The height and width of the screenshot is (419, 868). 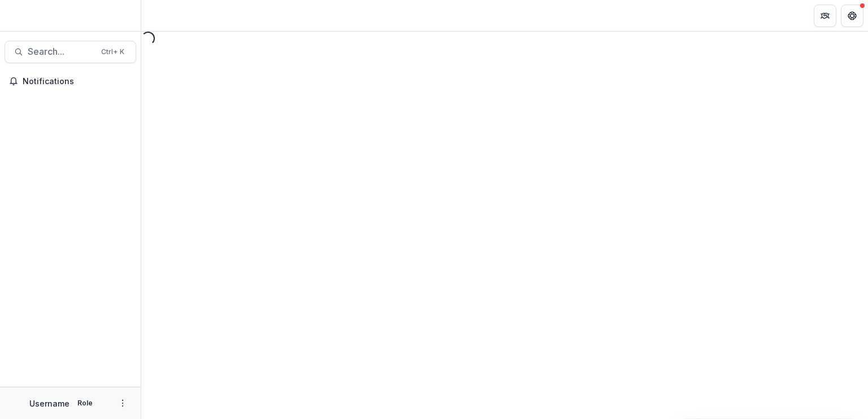 What do you see at coordinates (825, 16) in the screenshot?
I see `button: Partners` at bounding box center [825, 16].